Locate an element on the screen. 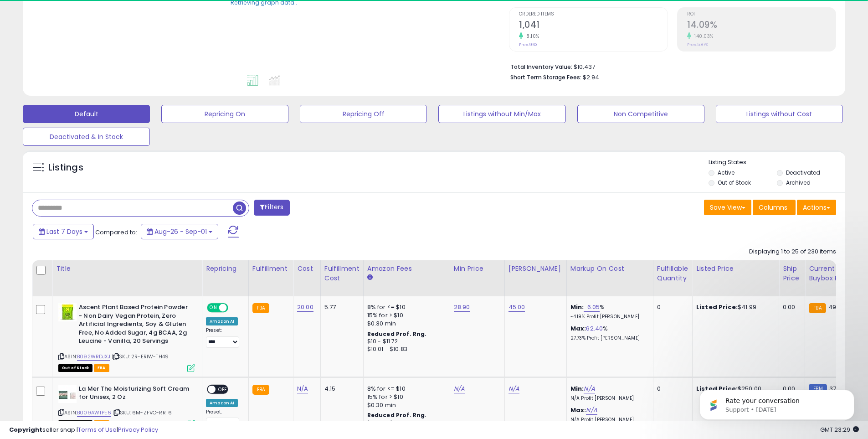  b: Short Term Storage Fees: is located at coordinates (546, 77).